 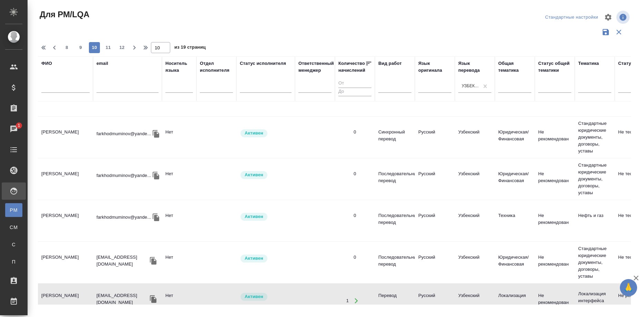 What do you see at coordinates (394, 300) in the screenshot?
I see `td: Перевод` at bounding box center [394, 300].